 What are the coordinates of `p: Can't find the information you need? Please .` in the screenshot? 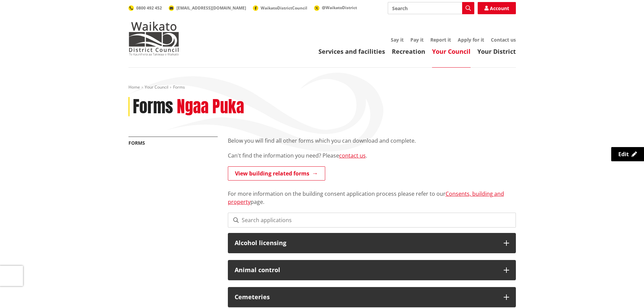 It's located at (372, 155).